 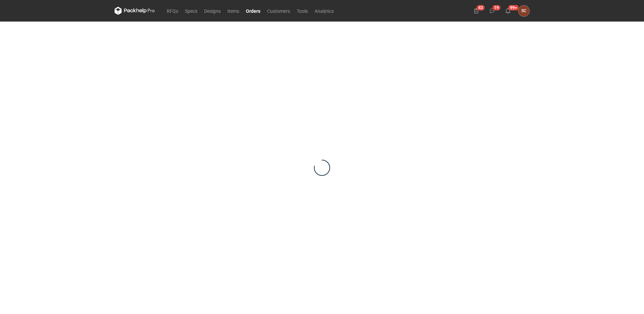 What do you see at coordinates (135, 10) in the screenshot?
I see `svg: Packhelp Pro` at bounding box center [135, 10].